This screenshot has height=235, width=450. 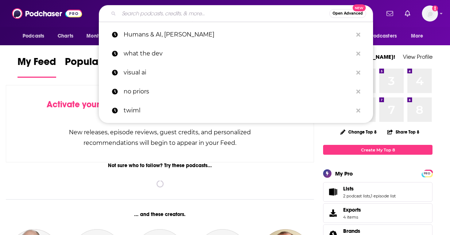 I want to click on div: by following Podcasts, Creators, Lists, and other Users!, so click(x=160, y=110).